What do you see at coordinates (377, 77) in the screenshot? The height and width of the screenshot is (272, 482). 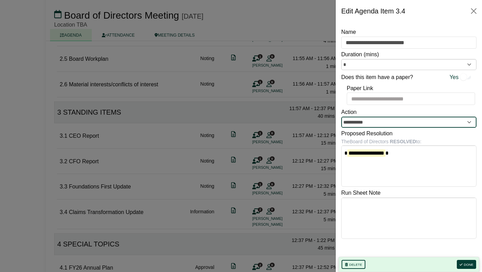 I see `label: Does this item have a paper?` at bounding box center [377, 77].